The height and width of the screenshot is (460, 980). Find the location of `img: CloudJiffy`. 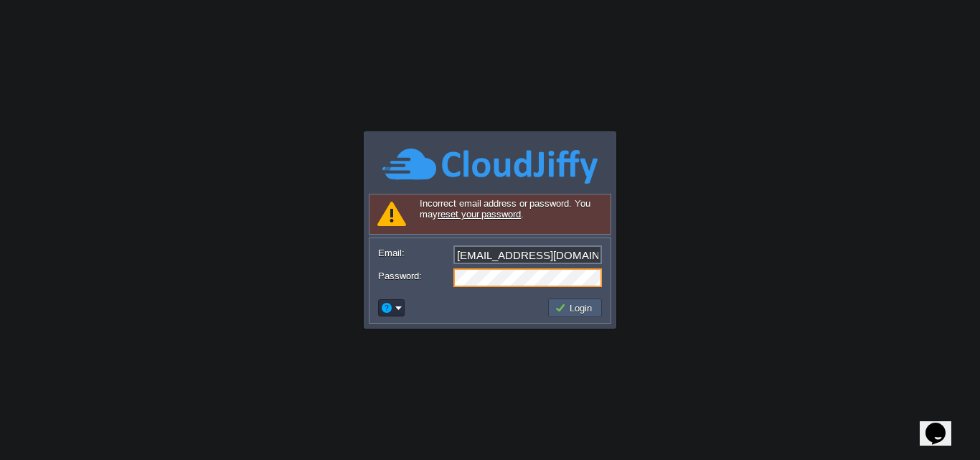

img: CloudJiffy is located at coordinates (490, 166).